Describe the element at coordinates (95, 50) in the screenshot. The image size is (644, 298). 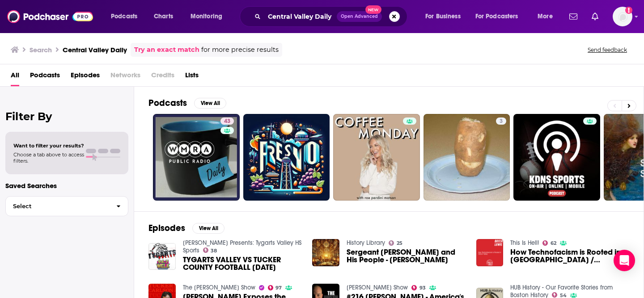
I see `h3: Central Valley Daily` at that location.